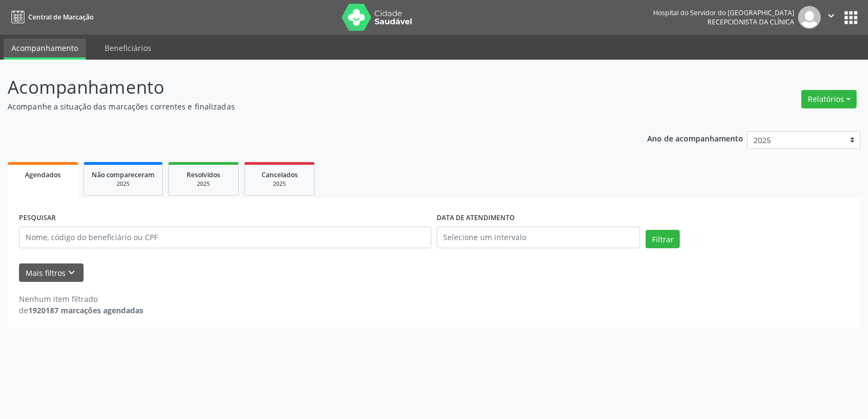 Image resolution: width=868 pixels, height=419 pixels. I want to click on p: Ano de acompanhamento, so click(695, 138).